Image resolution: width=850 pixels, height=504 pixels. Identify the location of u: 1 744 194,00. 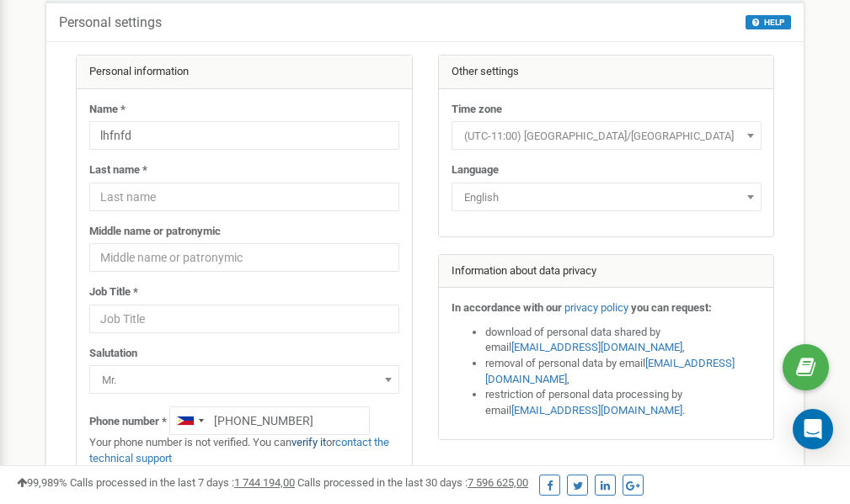
(264, 483).